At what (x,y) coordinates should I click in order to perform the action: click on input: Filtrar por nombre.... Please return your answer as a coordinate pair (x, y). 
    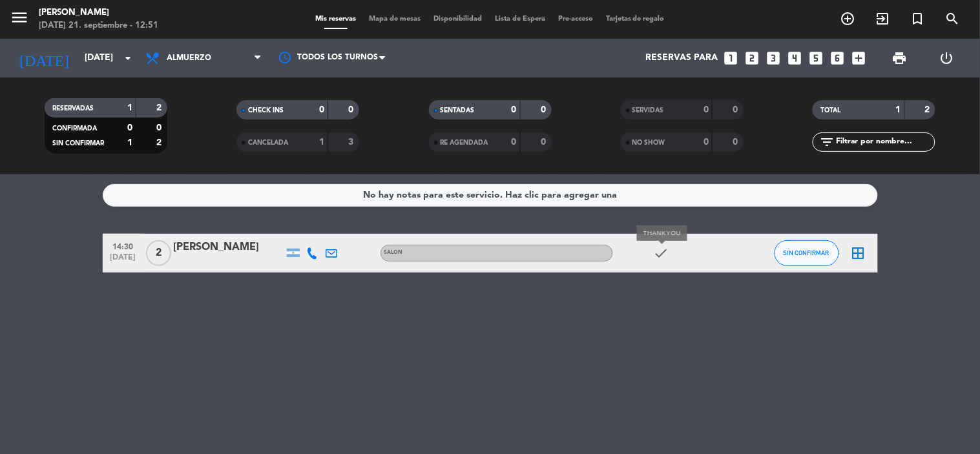
    Looking at the image, I should click on (884, 142).